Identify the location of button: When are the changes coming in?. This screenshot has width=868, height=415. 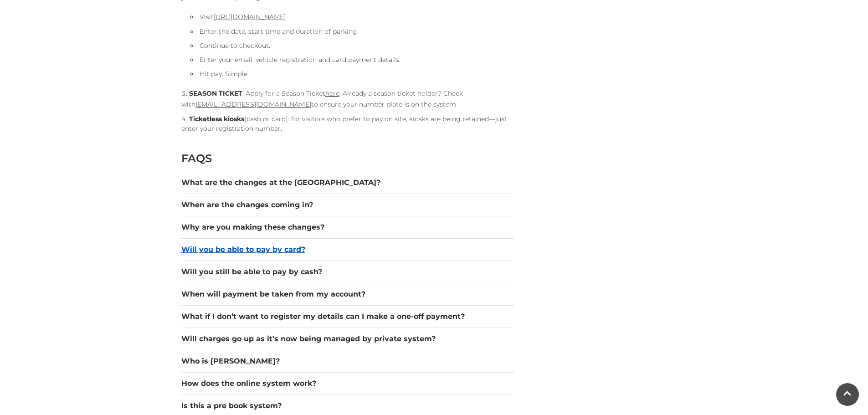
(348, 205).